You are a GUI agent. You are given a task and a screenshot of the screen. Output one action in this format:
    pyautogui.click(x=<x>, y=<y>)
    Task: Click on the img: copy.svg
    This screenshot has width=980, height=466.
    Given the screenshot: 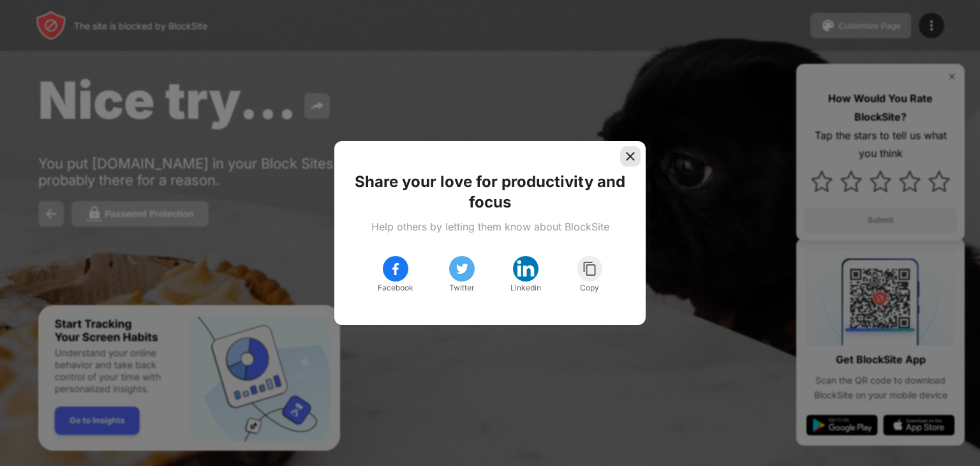 What is the action you would take?
    pyautogui.click(x=590, y=268)
    